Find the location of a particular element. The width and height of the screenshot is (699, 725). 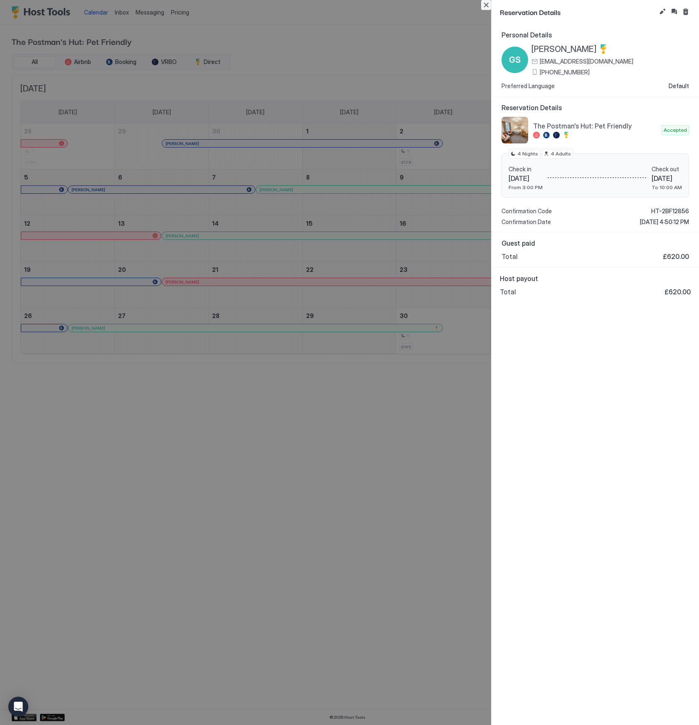

button: Inbox is located at coordinates (674, 12).